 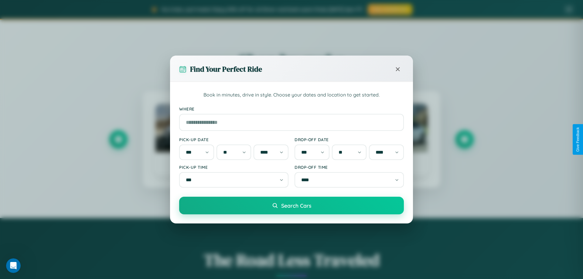 I want to click on h3: Find Your Perfect Ride, so click(x=226, y=69).